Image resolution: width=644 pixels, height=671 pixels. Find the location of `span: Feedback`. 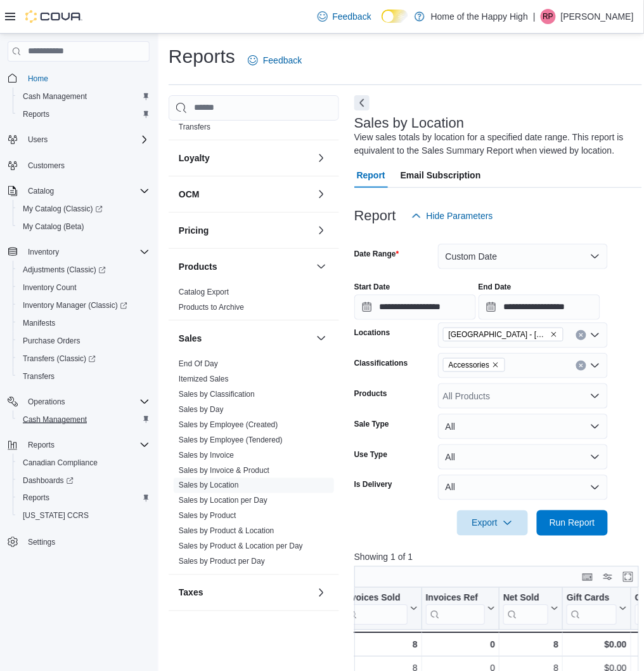

span: Feedback is located at coordinates (282, 61).